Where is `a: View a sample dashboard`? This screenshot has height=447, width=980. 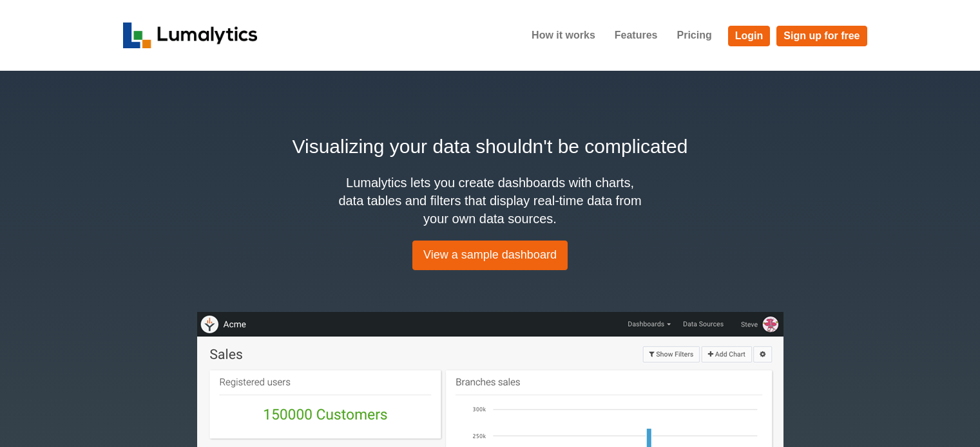
a: View a sample dashboard is located at coordinates (489, 256).